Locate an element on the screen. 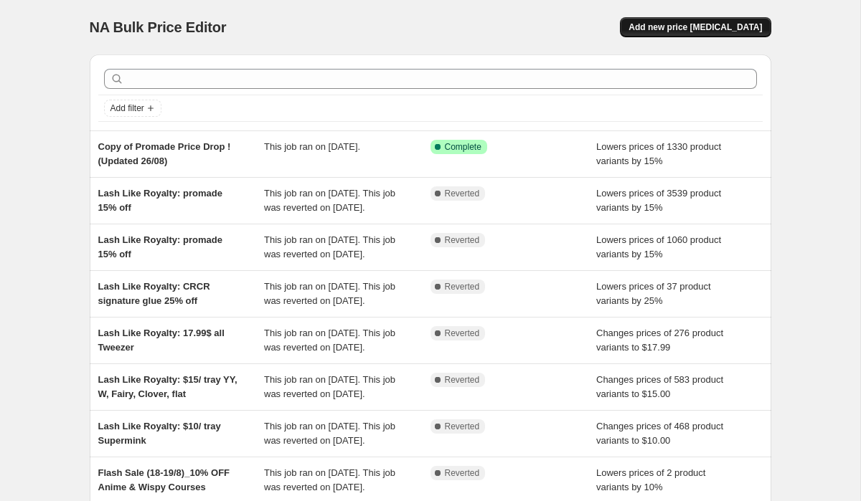  span: Lowers prices of 2 product variants by 10% is located at coordinates (651, 480).